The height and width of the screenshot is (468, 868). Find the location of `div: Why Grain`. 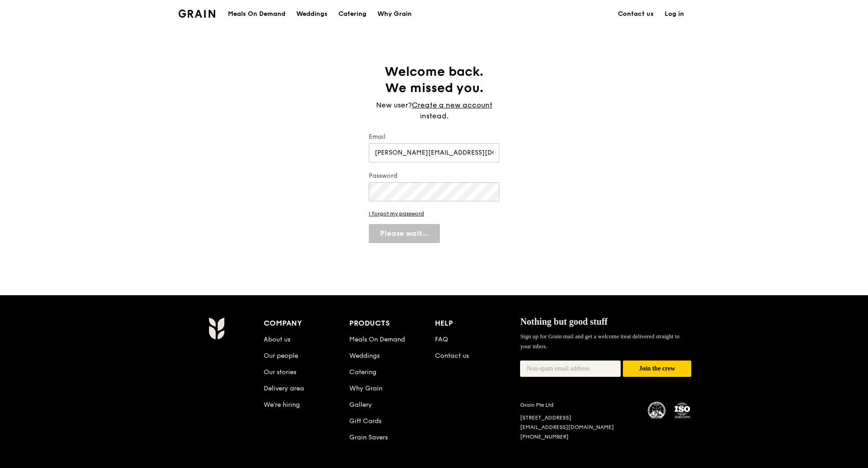

div: Why Grain is located at coordinates (395, 14).